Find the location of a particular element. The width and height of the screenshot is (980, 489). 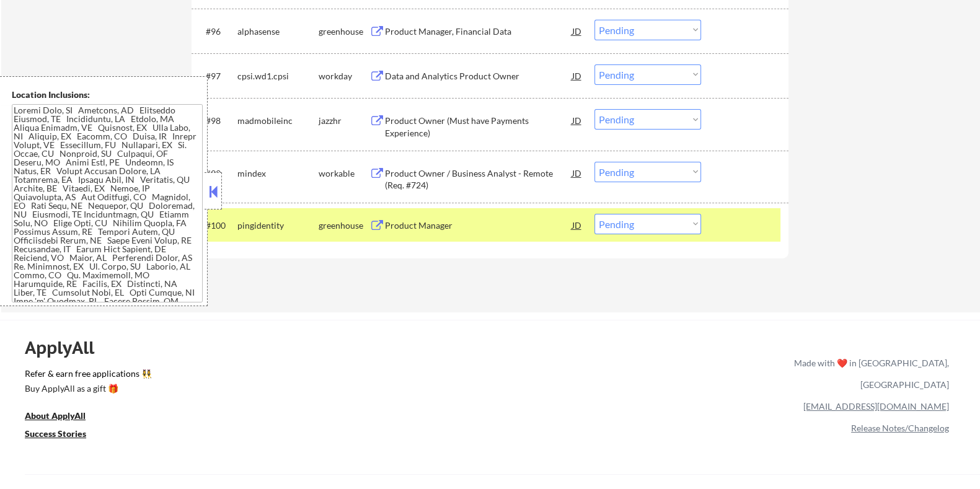

a: Refer & earn free applications 👯‍♀️ is located at coordinates (280, 376).